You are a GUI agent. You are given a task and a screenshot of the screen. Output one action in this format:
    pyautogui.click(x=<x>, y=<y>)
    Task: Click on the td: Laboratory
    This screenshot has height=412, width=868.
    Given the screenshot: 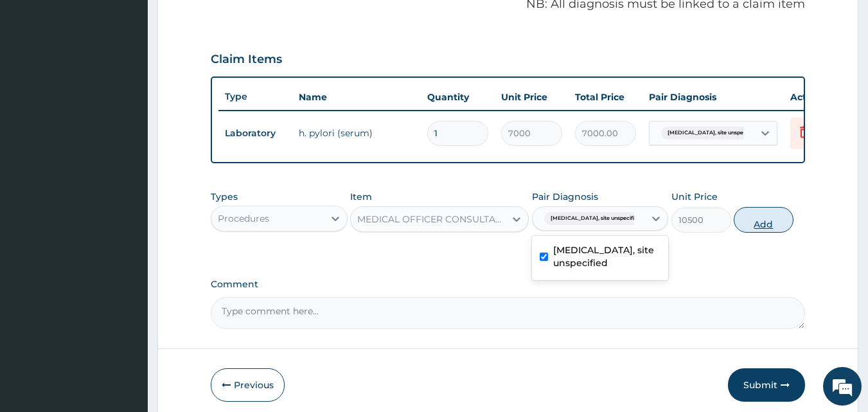 What is the action you would take?
    pyautogui.click(x=255, y=133)
    